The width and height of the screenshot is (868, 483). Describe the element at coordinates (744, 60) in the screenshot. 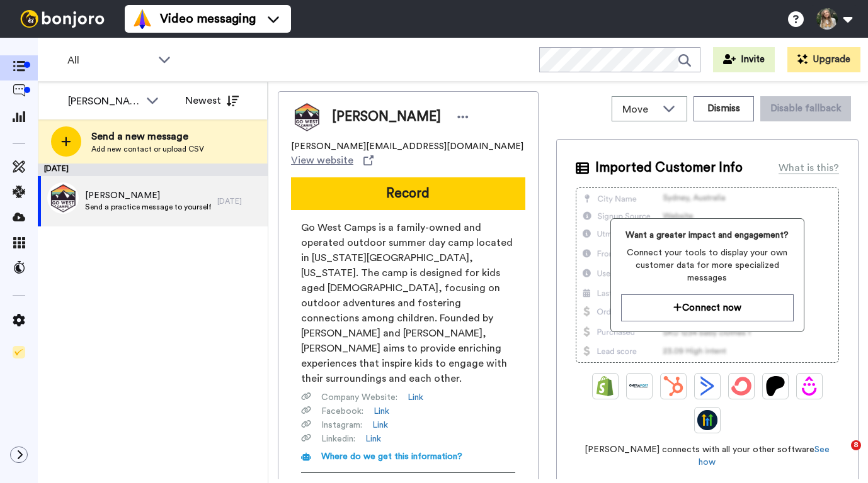

I see `button: Invite` at that location.